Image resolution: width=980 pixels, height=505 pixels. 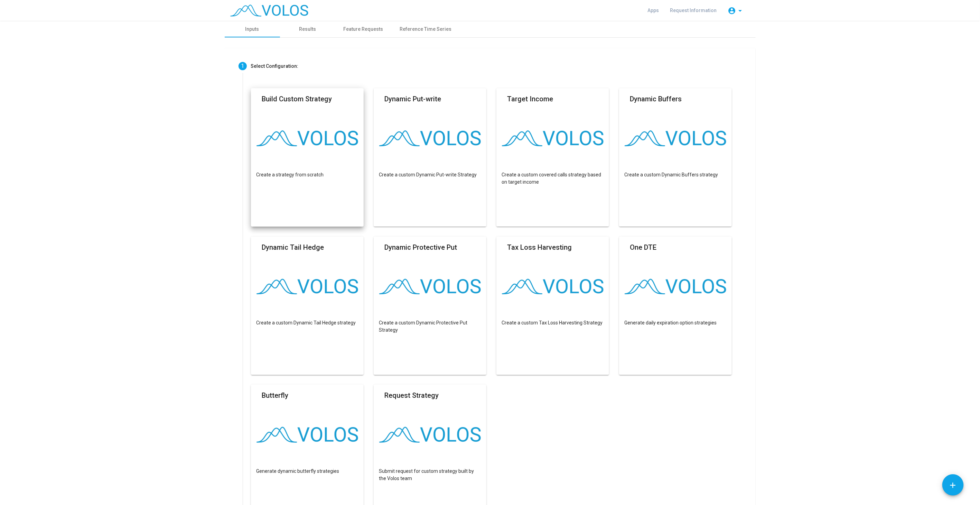 I want to click on span: Apps, so click(x=654, y=10).